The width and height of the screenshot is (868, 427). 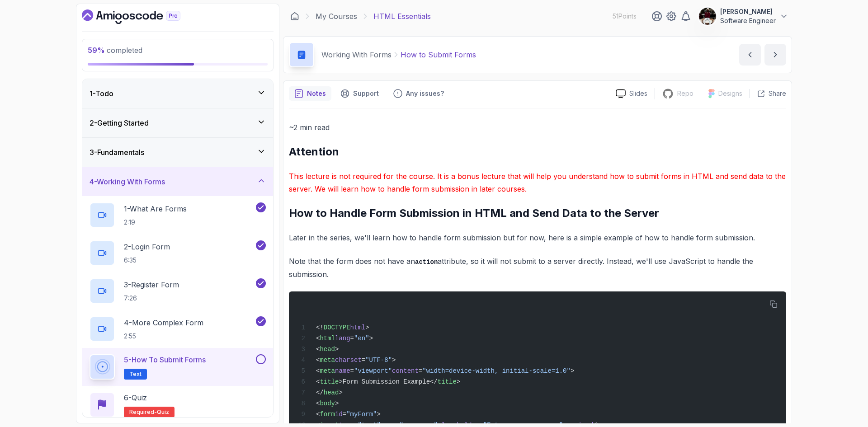 What do you see at coordinates (327, 414) in the screenshot?
I see `span: form` at bounding box center [327, 414].